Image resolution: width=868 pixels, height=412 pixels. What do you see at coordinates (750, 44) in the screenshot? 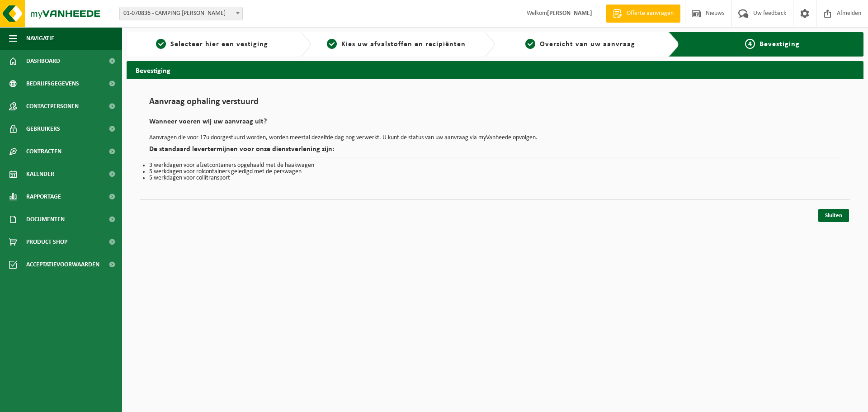
I see `span: 4` at bounding box center [750, 44].